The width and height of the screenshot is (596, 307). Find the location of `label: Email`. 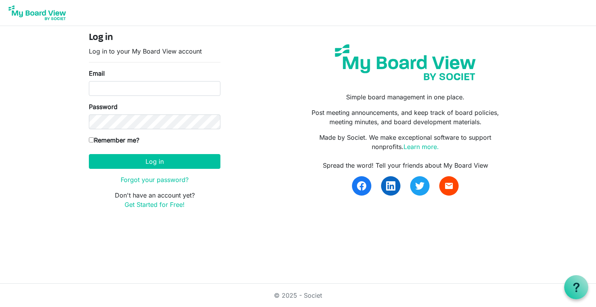

label: Email is located at coordinates (97, 73).